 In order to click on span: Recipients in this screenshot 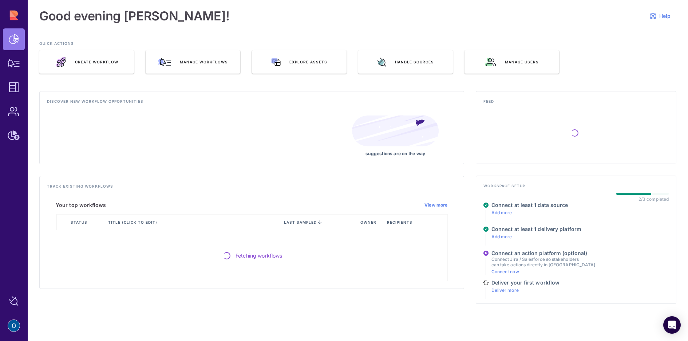, I will do `click(400, 222)`.